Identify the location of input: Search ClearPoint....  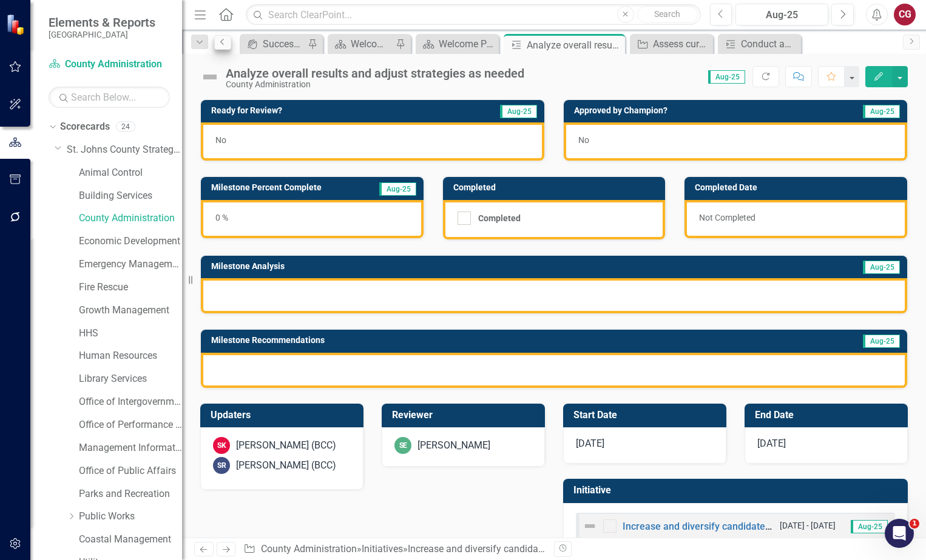
(473, 15).